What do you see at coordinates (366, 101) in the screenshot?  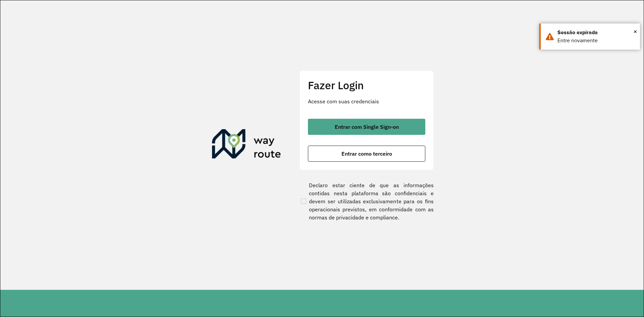 I see `p: Acesse com suas credenciais` at bounding box center [366, 101].